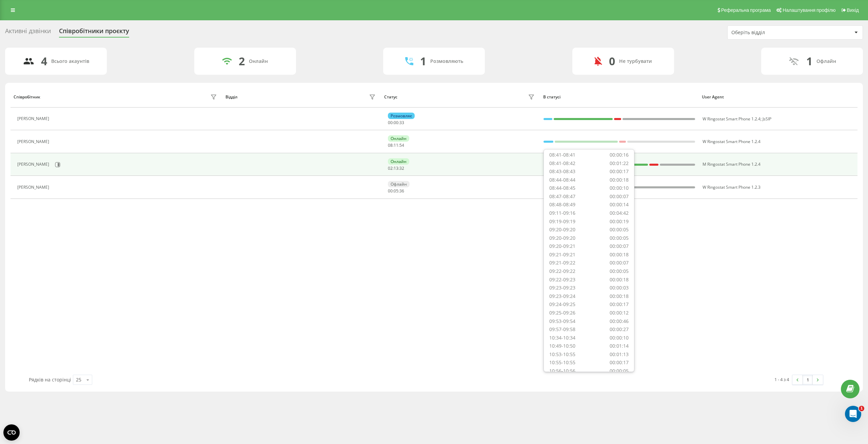  Describe the element at coordinates (619, 164) in the screenshot. I see `div: 00:01:22` at that location.